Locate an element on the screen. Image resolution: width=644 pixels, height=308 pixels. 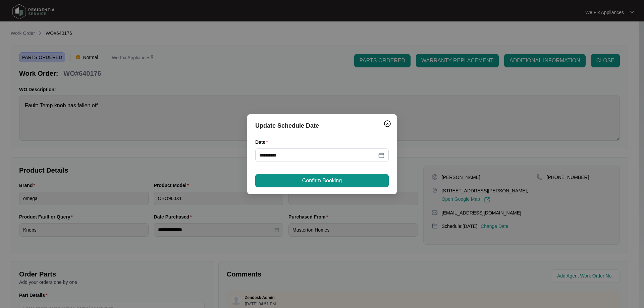
label: Date is located at coordinates (263, 142).